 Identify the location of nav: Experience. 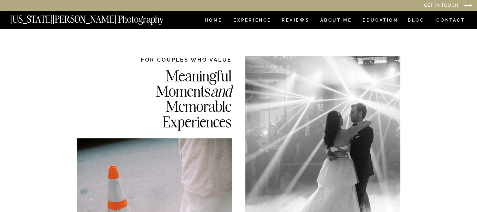
(252, 21).